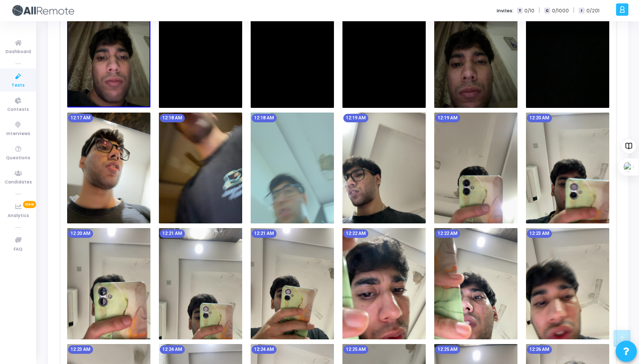 The height and width of the screenshot is (364, 639). Describe the element at coordinates (568, 283) in the screenshot. I see `img: screenshot-1758653597422.jpeg` at that location.